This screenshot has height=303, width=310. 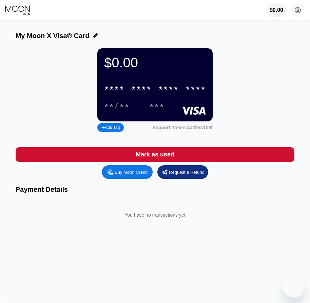 What do you see at coordinates (155, 189) in the screenshot?
I see `div: Payment Details` at bounding box center [155, 189].